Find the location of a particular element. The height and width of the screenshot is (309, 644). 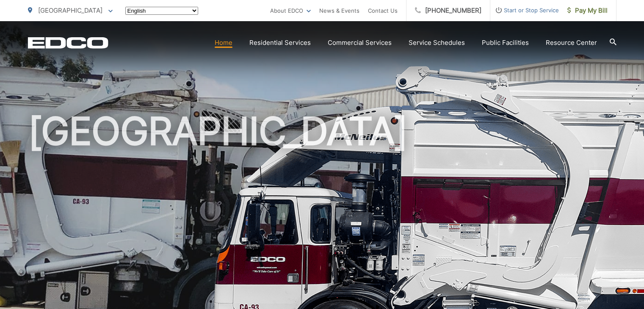

a: About EDCO is located at coordinates (291, 10).